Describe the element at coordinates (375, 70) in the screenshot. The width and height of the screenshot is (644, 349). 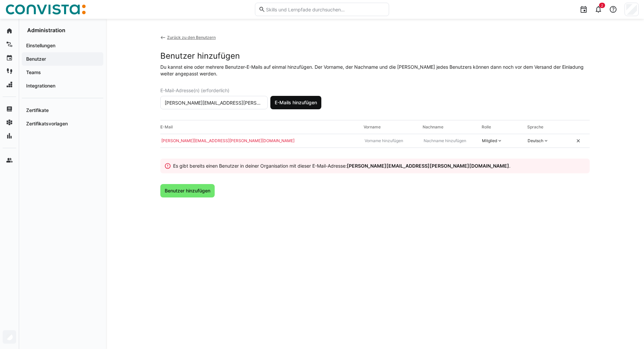
I see `div: Du kannst eine oder mehrere Benutzer-E-Mails auf einmal hinzufügen. Der Vorname, der Nachname und...` at that location.